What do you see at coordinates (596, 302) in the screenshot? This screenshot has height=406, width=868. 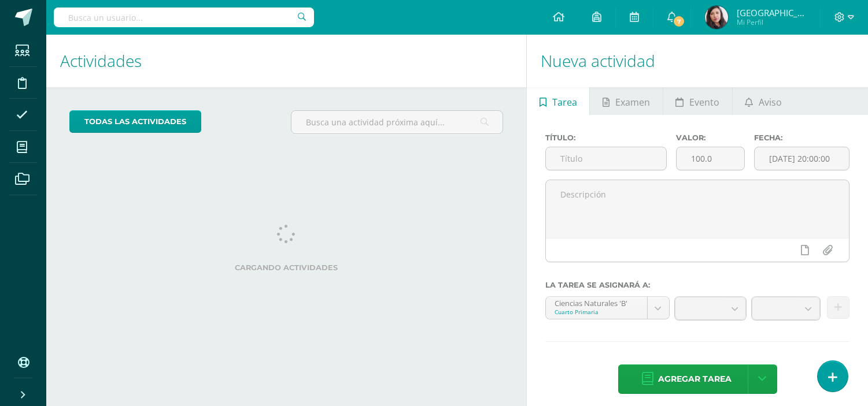 I see `div: Ciencias Naturales 'B'` at bounding box center [596, 302].